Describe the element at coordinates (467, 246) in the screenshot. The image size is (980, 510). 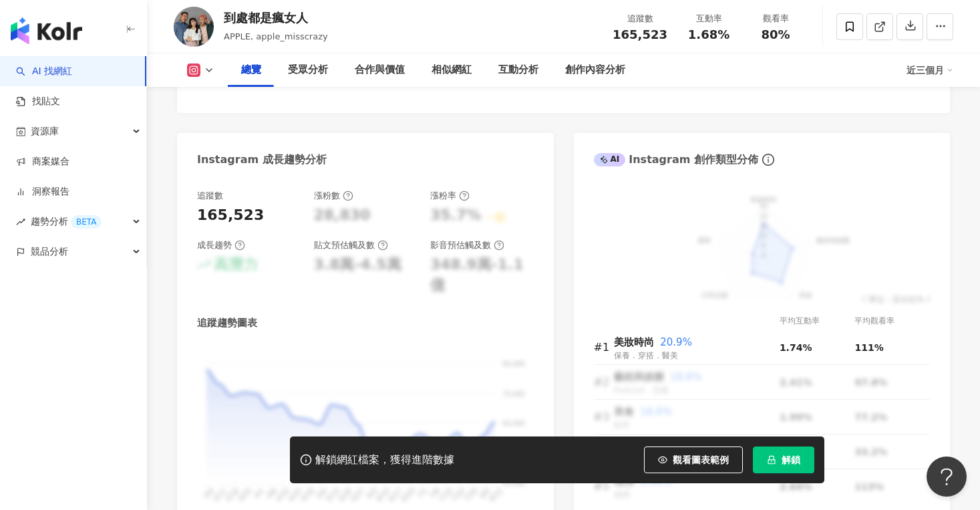
I see `div: 影音預估觸及數` at that location.